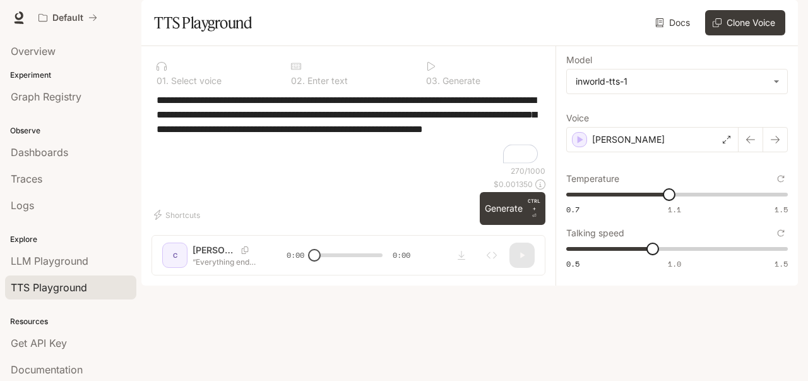  I want to click on textarea: To enrich screen reader interactions, please activate Accessibility in Grammarly extension settings, so click(349, 129).